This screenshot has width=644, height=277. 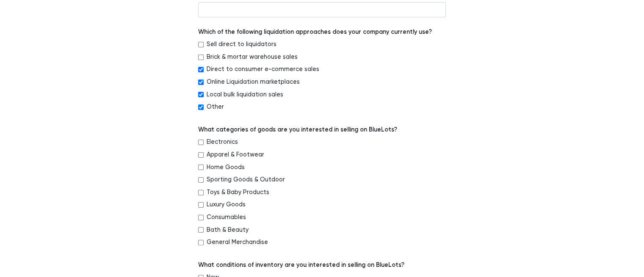 What do you see at coordinates (301, 265) in the screenshot?
I see `label: What conditions of inventory are you interested in selling on BlueLots?` at bounding box center [301, 265].